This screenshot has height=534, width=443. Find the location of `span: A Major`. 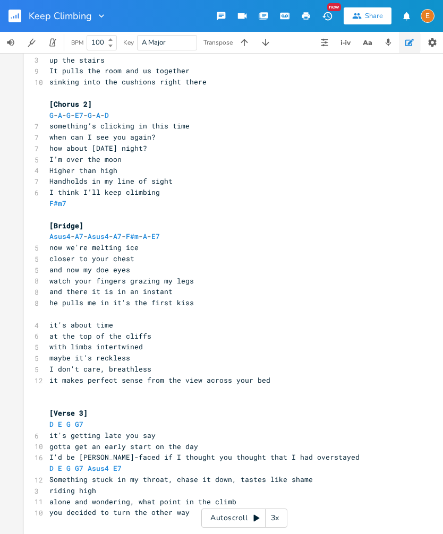

span: A Major is located at coordinates (153, 42).